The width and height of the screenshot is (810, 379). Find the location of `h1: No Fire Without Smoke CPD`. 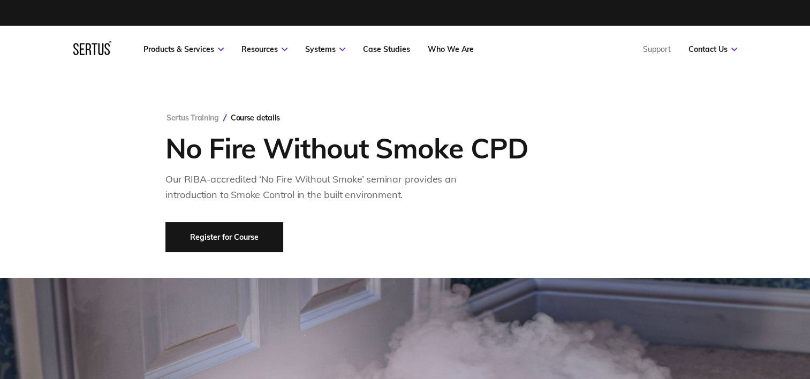

h1: No Fire Without Smoke CPD is located at coordinates (347, 148).